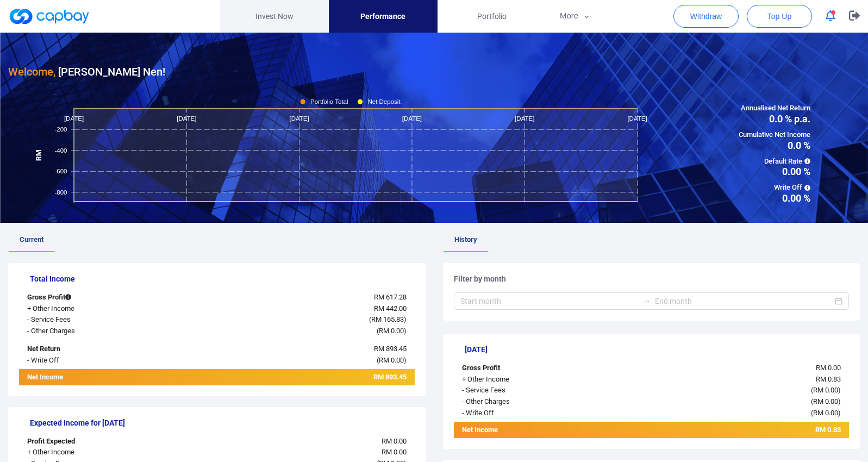  Describe the element at coordinates (466, 239) in the screenshot. I see `span: History` at that location.